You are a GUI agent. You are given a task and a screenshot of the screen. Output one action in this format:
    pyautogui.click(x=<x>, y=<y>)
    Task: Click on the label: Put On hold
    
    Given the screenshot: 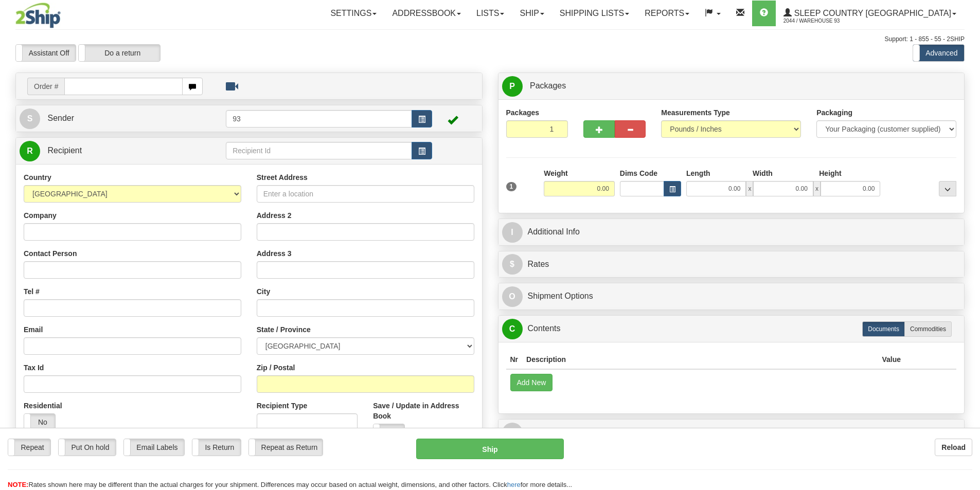 What is the action you would take?
    pyautogui.click(x=87, y=447)
    